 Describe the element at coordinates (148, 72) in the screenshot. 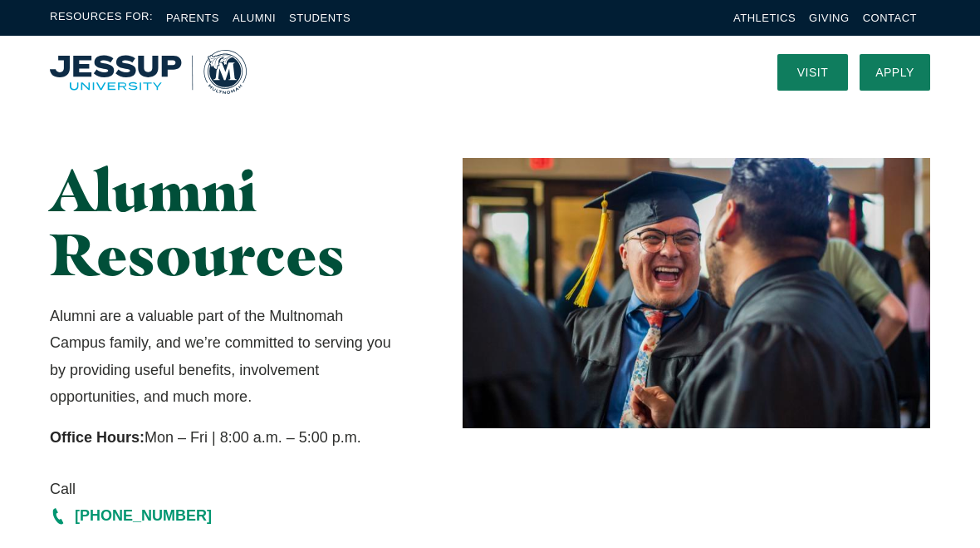

I see `img: Multnomah University Logo` at that location.